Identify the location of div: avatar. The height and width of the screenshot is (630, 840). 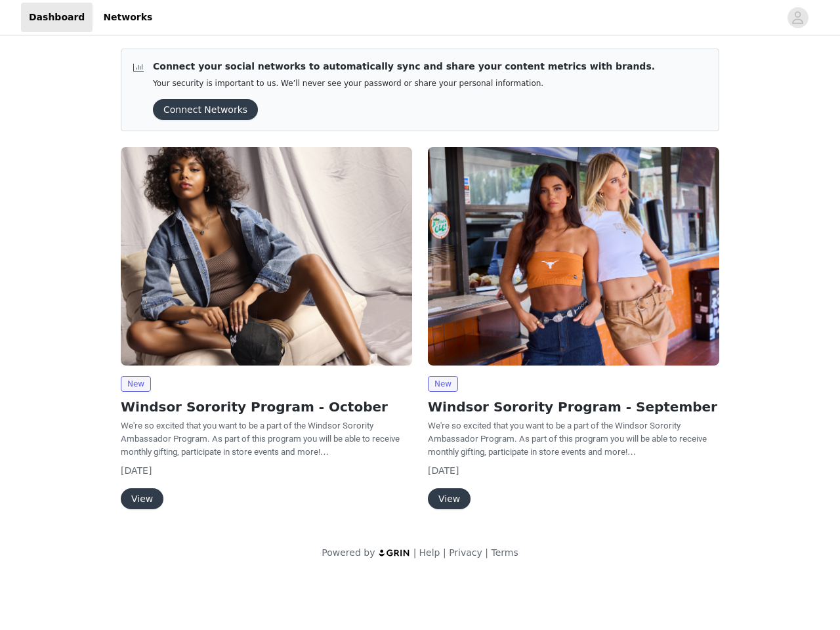
(797, 18).